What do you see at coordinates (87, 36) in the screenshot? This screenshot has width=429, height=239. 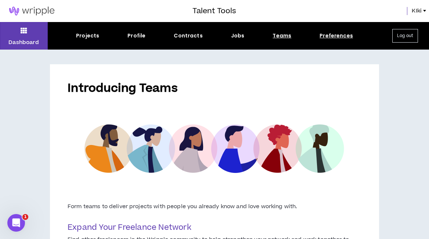 I see `div: Projects` at bounding box center [87, 36].